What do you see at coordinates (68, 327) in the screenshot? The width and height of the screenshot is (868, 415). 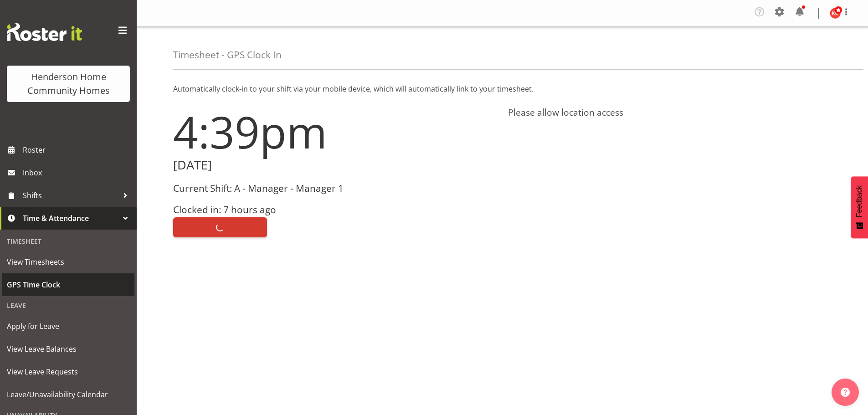 I see `span: Apply for Leave` at bounding box center [68, 327].